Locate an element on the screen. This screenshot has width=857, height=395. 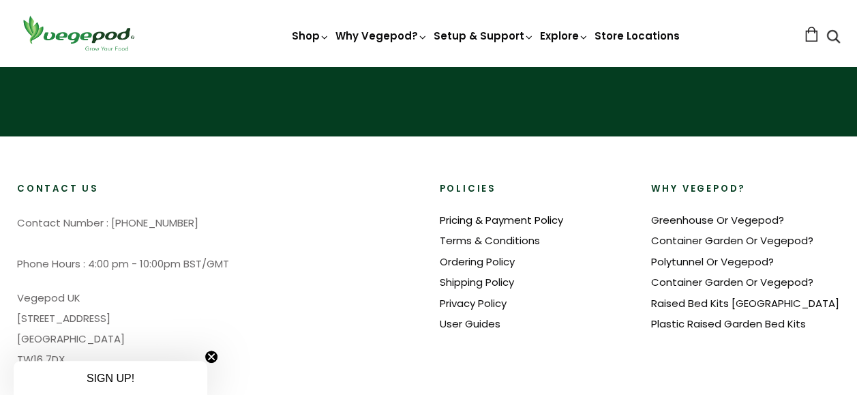
a: Privacy Policy is located at coordinates (473, 303).